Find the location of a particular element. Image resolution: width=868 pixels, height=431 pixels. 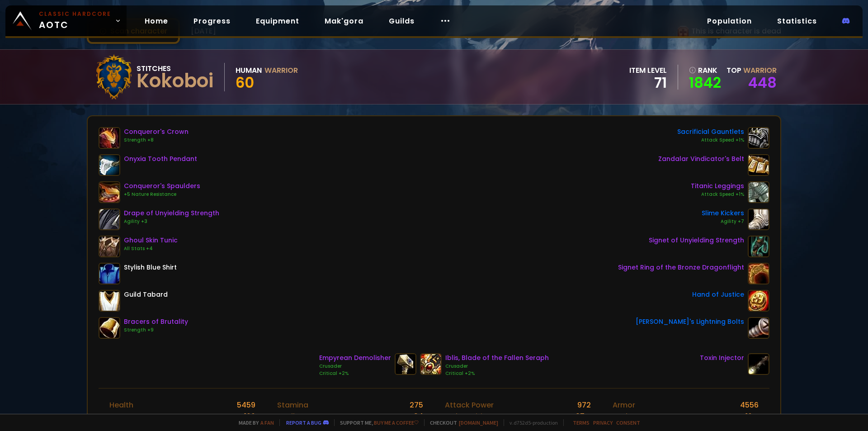

div: Toxin Injector is located at coordinates (722, 358).